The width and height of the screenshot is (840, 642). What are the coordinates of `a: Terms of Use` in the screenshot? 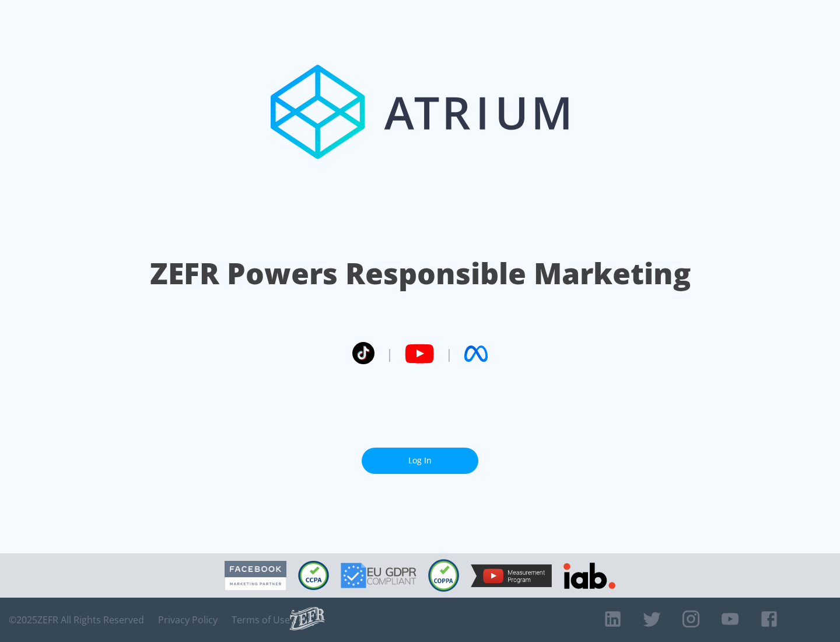 It's located at (261, 620).